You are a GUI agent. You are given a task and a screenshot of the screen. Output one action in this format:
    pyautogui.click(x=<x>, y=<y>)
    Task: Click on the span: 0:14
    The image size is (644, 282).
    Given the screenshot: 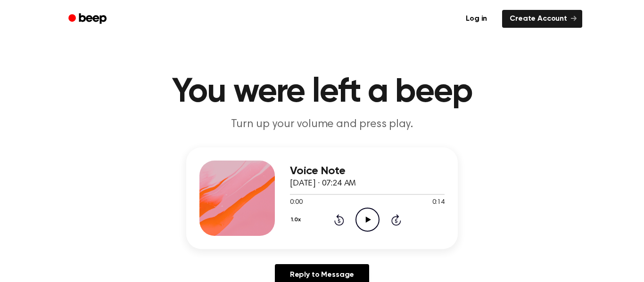 What is the action you would take?
    pyautogui.click(x=439, y=203)
    